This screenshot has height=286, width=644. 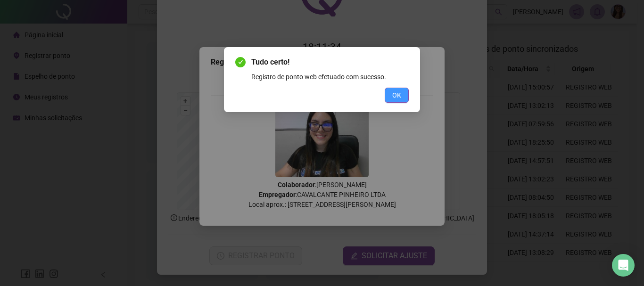 What do you see at coordinates (330, 62) in the screenshot?
I see `span: Tudo certo!` at bounding box center [330, 62].